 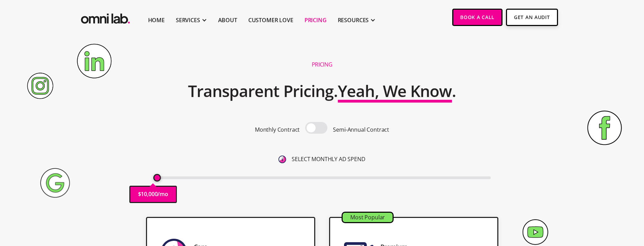 What do you see at coordinates (282, 159) in the screenshot?
I see `img: 6410812402e99d19b372aa32_omni-nav-info.svg` at bounding box center [282, 159].